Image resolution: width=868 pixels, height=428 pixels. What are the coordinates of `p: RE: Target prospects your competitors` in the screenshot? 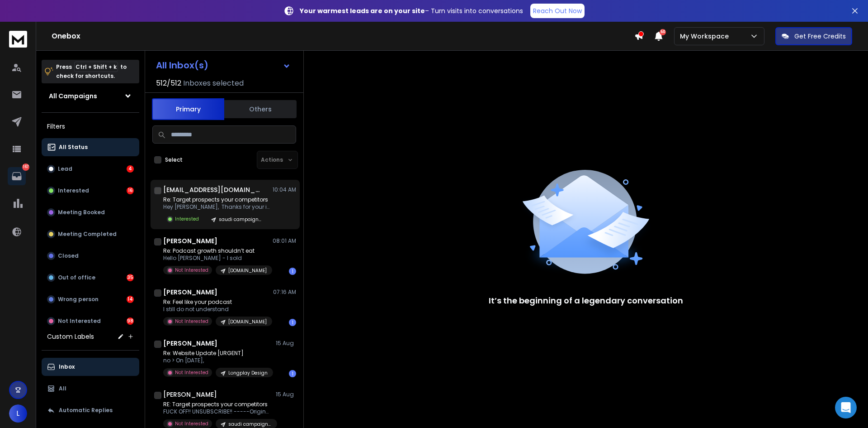 It's located at (217, 404).